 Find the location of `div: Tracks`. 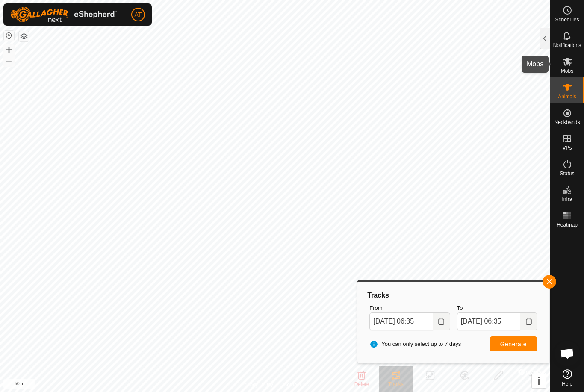

div: Tracks is located at coordinates (453, 295).